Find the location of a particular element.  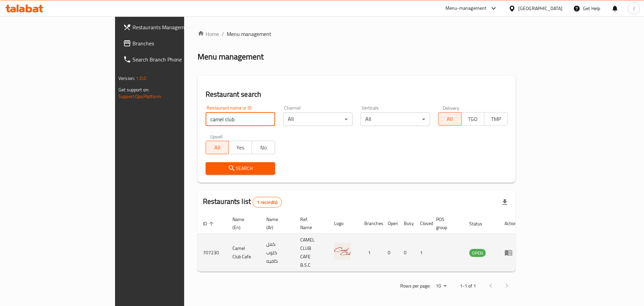

span: Version: is located at coordinates (126, 78).